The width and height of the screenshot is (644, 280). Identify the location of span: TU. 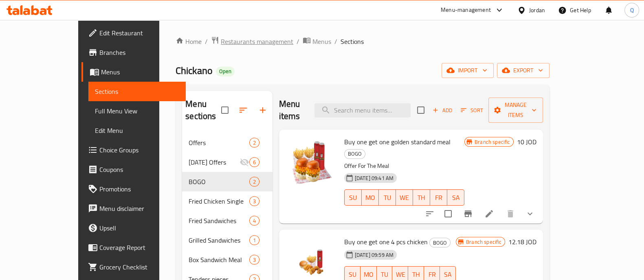
(388, 198).